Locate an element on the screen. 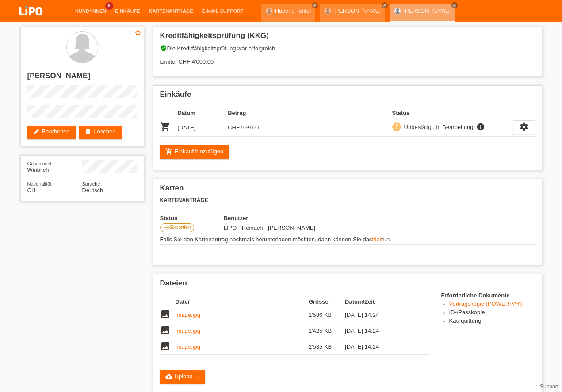 This screenshot has width=562, height=392. a: Kartenanträge is located at coordinates (171, 11).